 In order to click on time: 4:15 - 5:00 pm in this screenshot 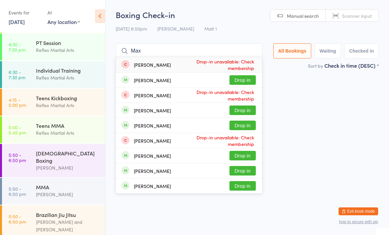, I will do `click(17, 102)`.